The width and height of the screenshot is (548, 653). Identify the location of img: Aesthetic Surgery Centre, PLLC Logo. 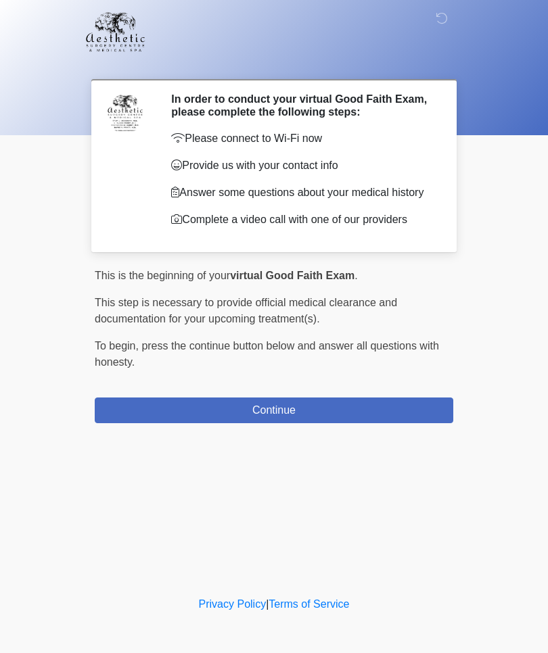
(115, 32).